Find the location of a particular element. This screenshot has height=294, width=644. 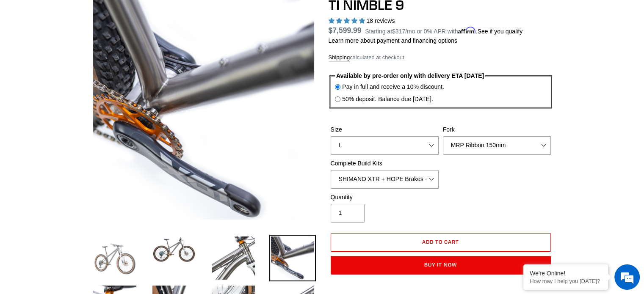

span: We're online! is located at coordinates (83, 134).